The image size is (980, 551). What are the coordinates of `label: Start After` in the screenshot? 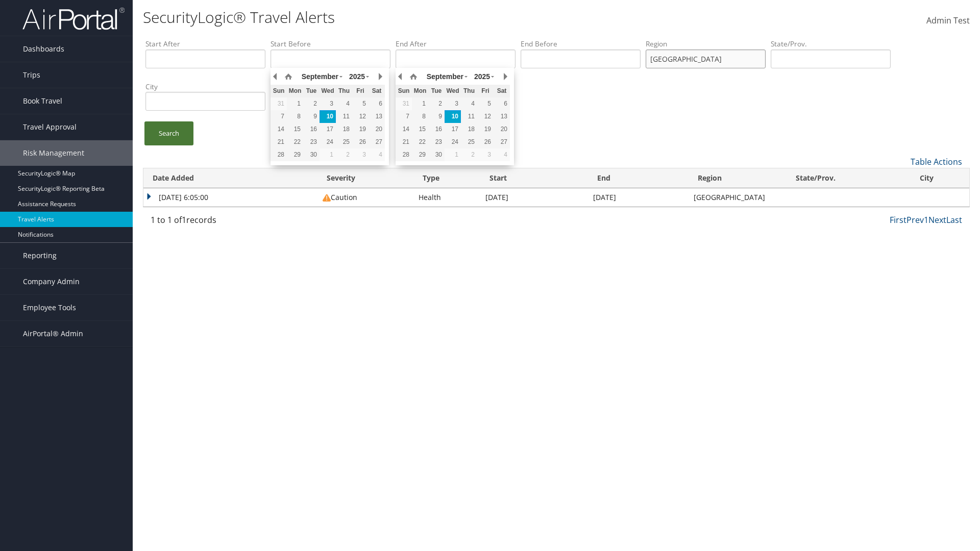 It's located at (205, 44).